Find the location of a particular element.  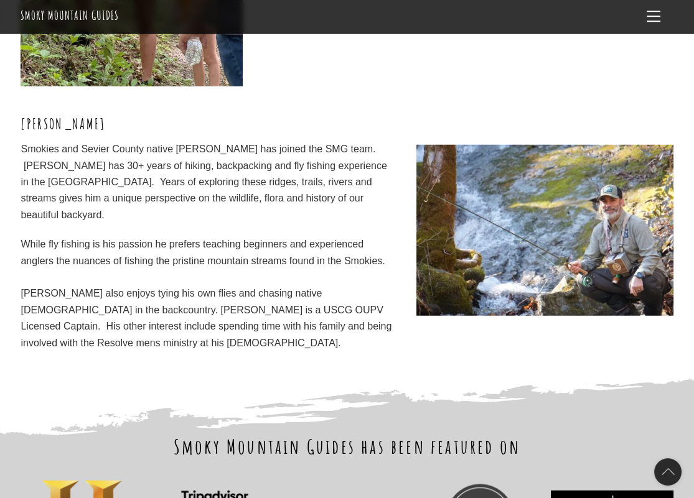

span: Smoky Mountain Guides is located at coordinates (69, 15).